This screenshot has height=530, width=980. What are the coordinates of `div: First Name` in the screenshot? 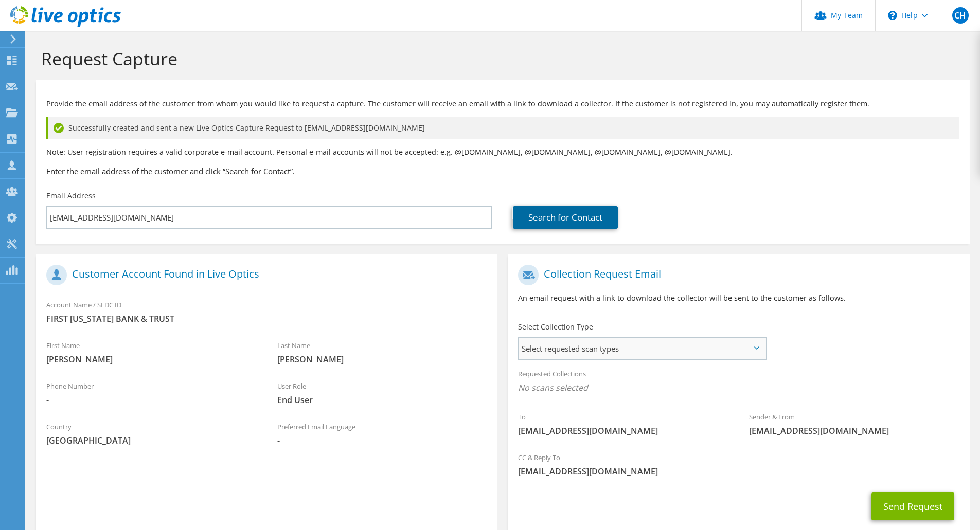 It's located at (151, 352).